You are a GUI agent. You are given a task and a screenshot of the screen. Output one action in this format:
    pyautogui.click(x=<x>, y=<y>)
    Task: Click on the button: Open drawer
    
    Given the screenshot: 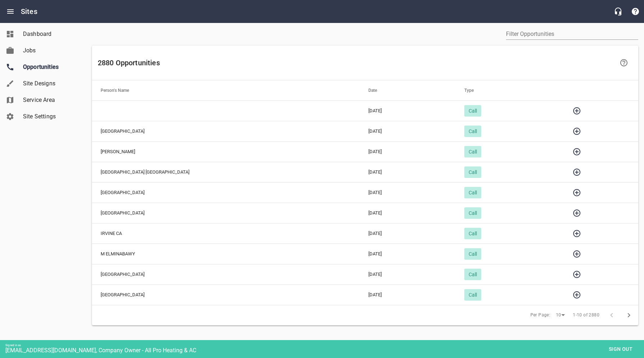 What is the action you would take?
    pyautogui.click(x=11, y=12)
    